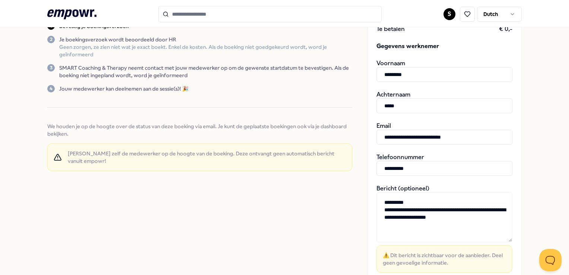  Describe the element at coordinates (51, 68) in the screenshot. I see `div: 3` at that location.